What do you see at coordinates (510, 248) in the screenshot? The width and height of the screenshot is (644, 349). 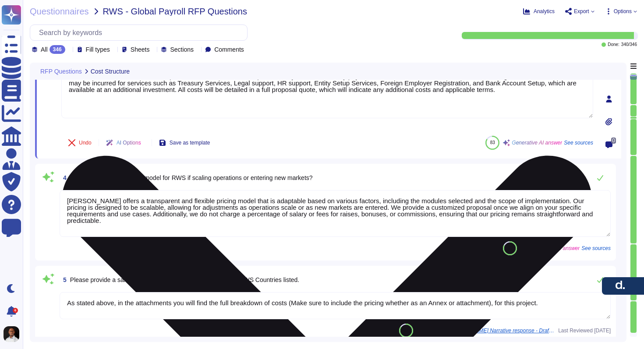 I see `span: 81` at bounding box center [510, 248].